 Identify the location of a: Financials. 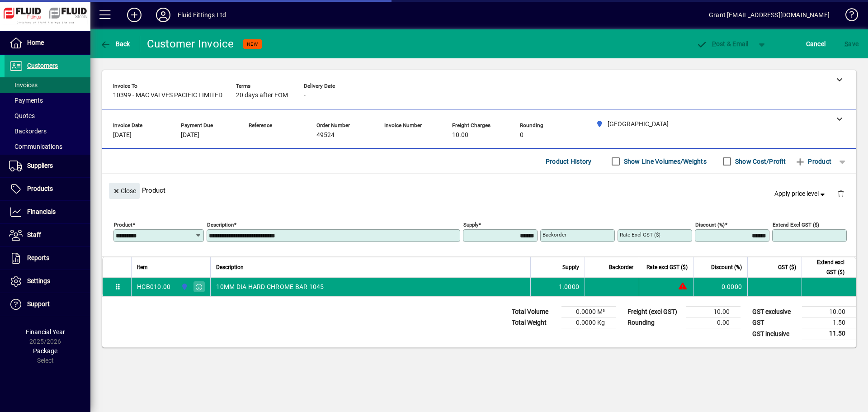
(48, 212).